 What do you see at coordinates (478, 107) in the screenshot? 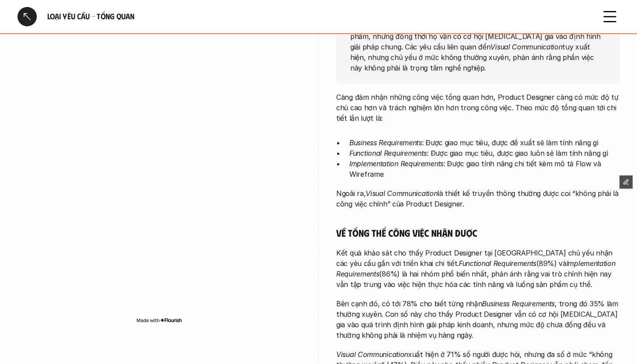
I see `p: Càng đảm nhận những công việc tổng quan hơn, Product Designer càng có mức độ tự chủ cao hơn và tr...` at bounding box center [478, 107].